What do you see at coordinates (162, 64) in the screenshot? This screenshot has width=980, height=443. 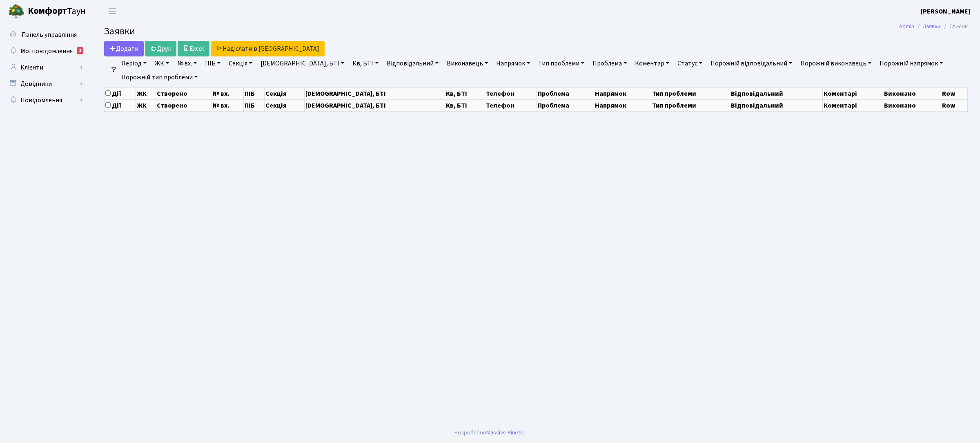 I see `a: ЖК` at bounding box center [162, 64].